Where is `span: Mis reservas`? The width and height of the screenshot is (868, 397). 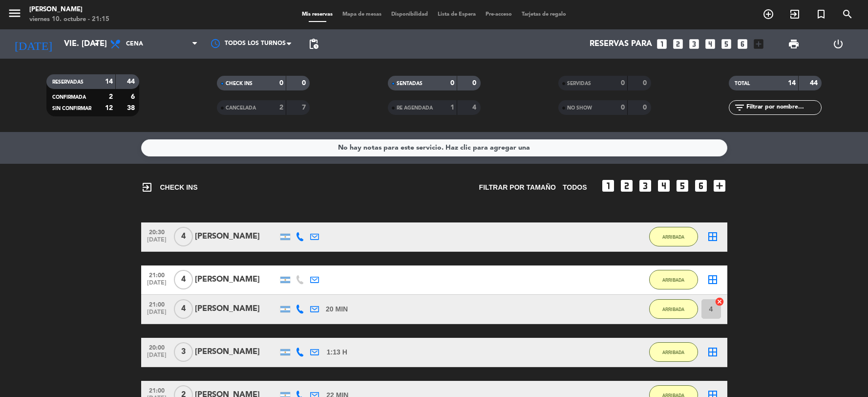 span: Mis reservas is located at coordinates (317, 14).